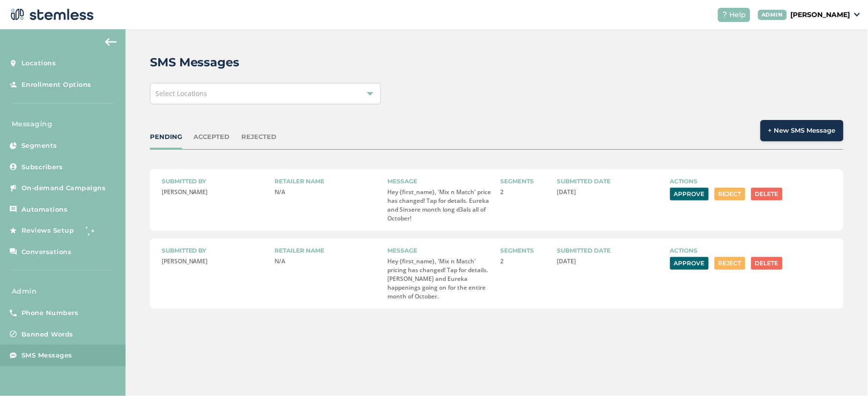  Describe the element at coordinates (48, 335) in the screenshot. I see `span: Banned Words` at that location.